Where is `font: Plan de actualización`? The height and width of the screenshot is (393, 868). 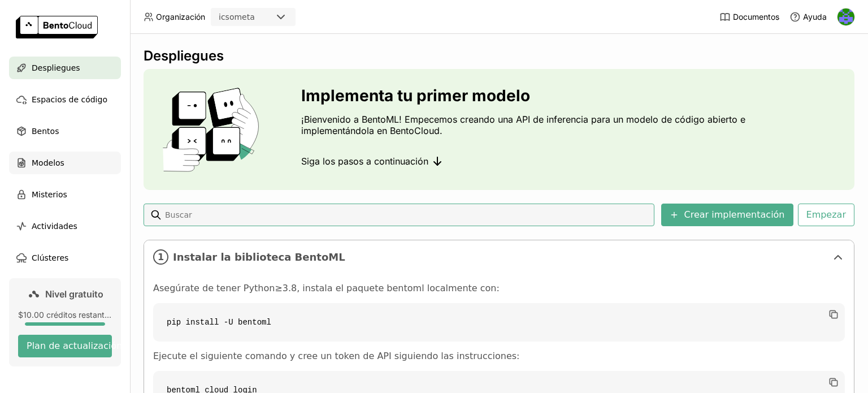 font: Plan de actualización is located at coordinates (74, 346).